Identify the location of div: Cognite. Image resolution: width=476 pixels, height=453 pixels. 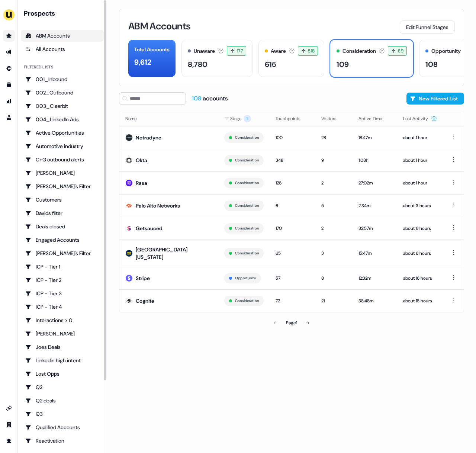
(145, 301).